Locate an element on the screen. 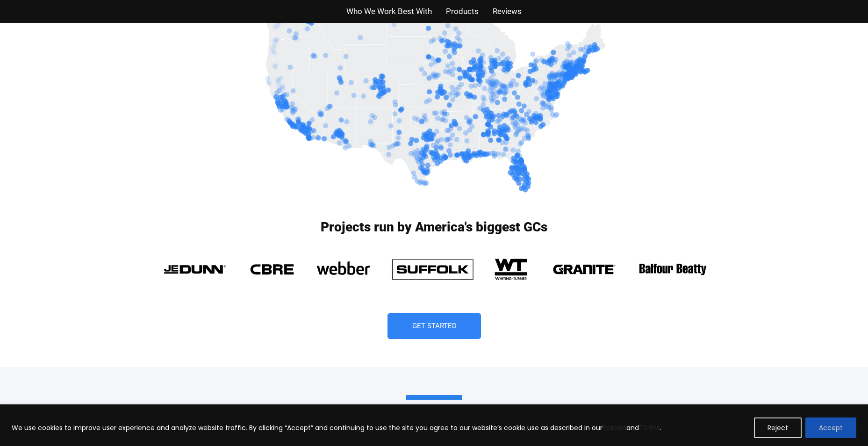  p: We use cookies to improve user experience and analyze website traffic. By clicking “Accept” and c... is located at coordinates (336, 428).